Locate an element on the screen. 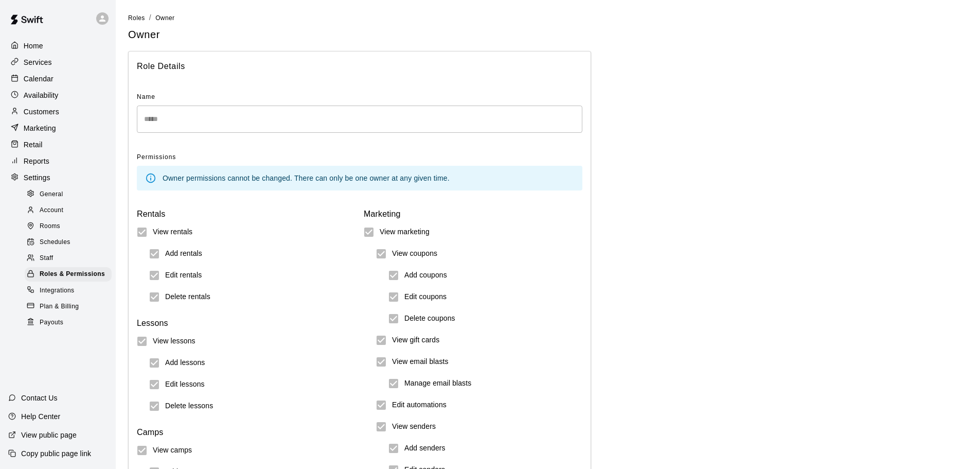 The image size is (980, 469). span: Roles is located at coordinates (136, 18).